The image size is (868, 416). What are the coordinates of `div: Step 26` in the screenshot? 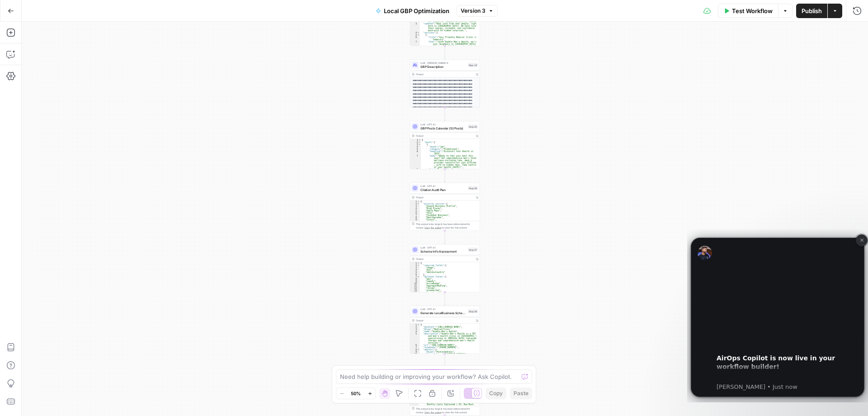 It's located at (473, 188).